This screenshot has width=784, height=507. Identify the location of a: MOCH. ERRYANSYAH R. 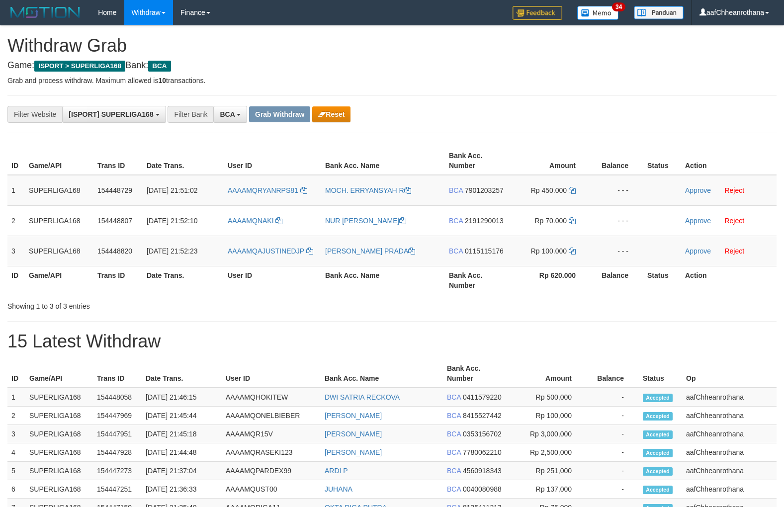
(368, 190).